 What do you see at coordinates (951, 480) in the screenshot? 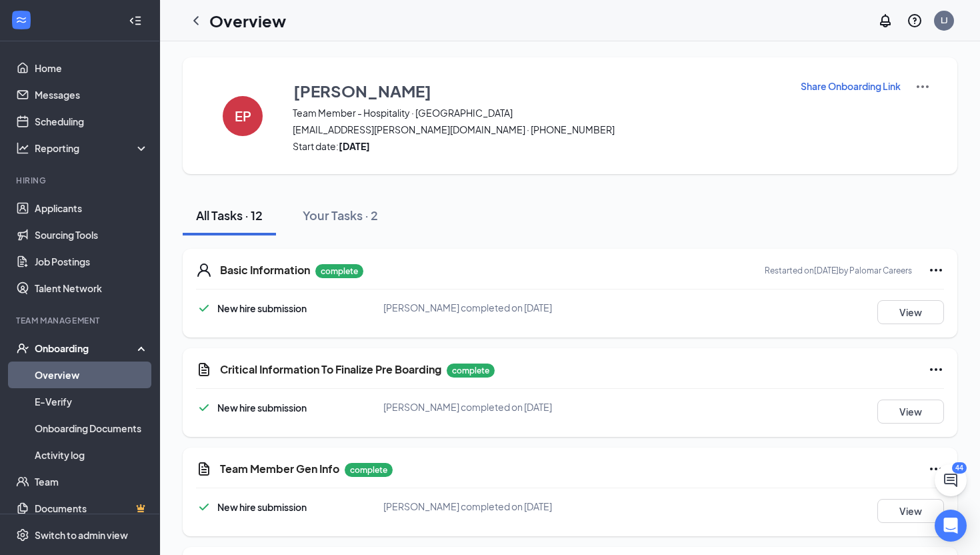
I see `button: ChatActive` at bounding box center [951, 480].